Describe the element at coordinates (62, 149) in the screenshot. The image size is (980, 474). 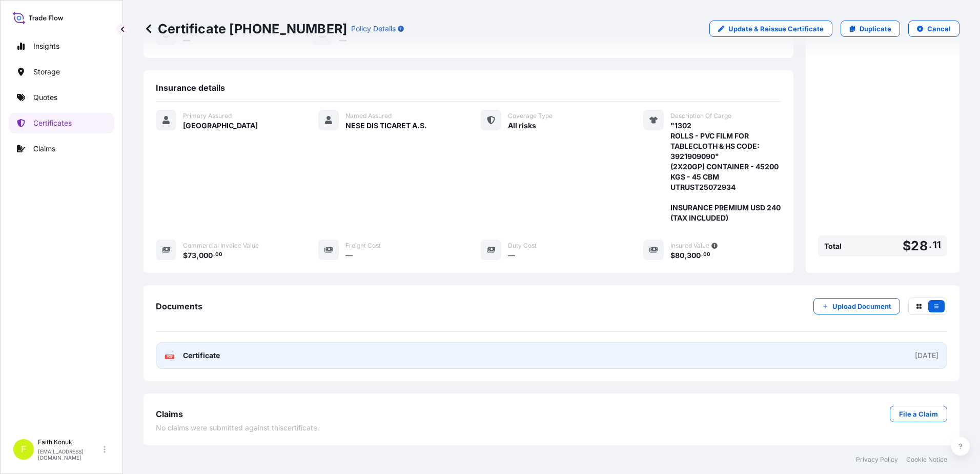
I see `a: Claims` at that location.